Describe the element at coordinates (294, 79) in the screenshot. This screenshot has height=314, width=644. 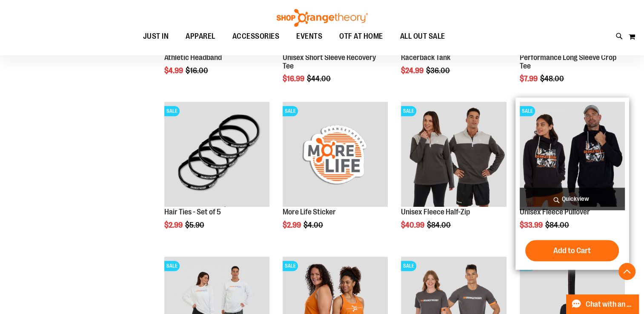
I see `span: $16.99` at that location.